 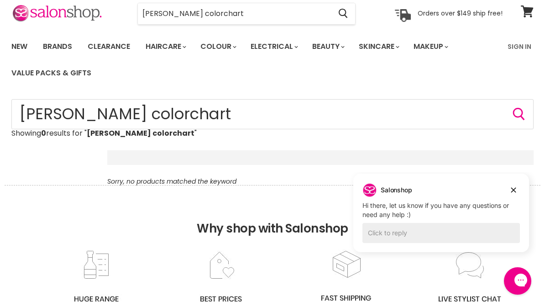 What do you see at coordinates (19, 47) in the screenshot?
I see `a: New` at bounding box center [19, 47].